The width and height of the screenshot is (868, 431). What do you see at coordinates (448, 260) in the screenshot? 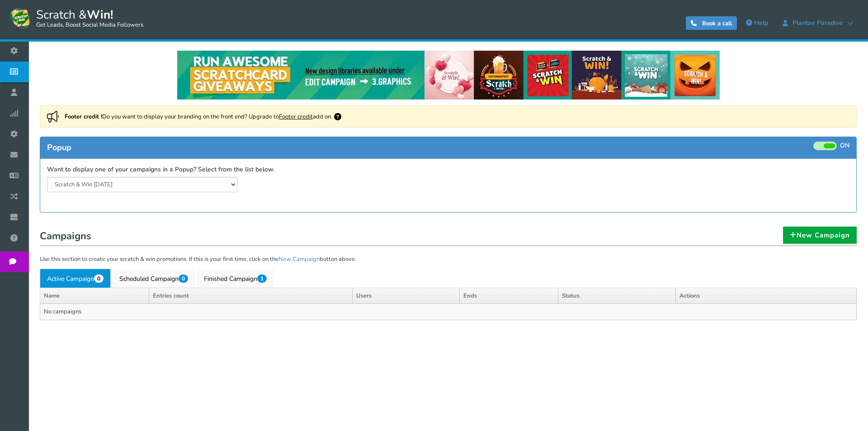
I see `p: Use this section to create your scratch & win promotions. If this is your first time, click on th...` at bounding box center [448, 260].